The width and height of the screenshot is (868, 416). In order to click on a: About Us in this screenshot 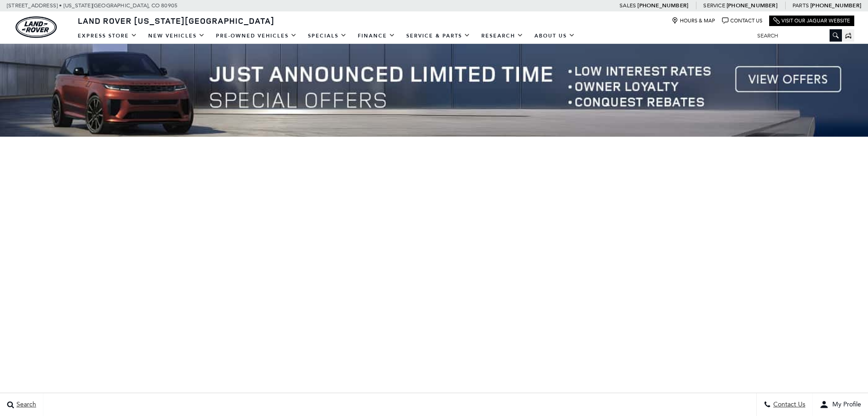, I will do `click(555, 35)`.